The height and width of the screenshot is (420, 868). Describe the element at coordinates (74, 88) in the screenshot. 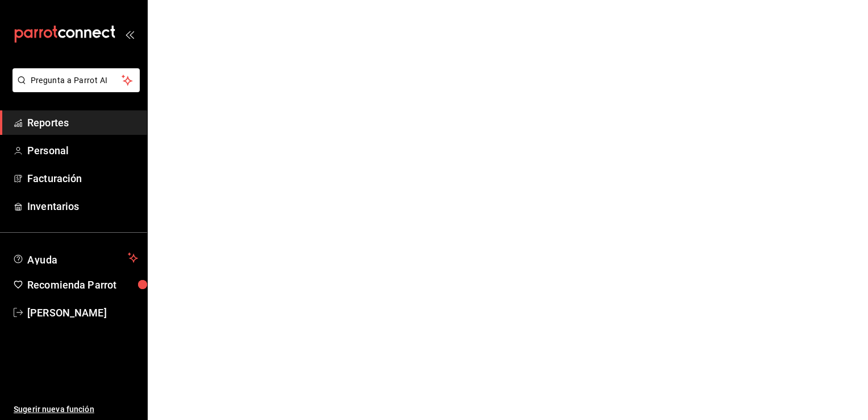

I see `a: Pregunta a Parrot AI` at that location.